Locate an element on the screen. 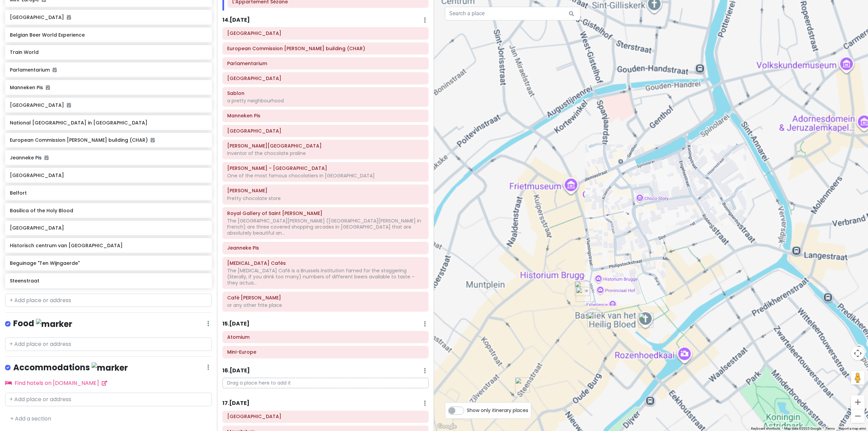 Image resolution: width=868 pixels, height=431 pixels. h6: Belgian Beer World Experience is located at coordinates (108, 35).